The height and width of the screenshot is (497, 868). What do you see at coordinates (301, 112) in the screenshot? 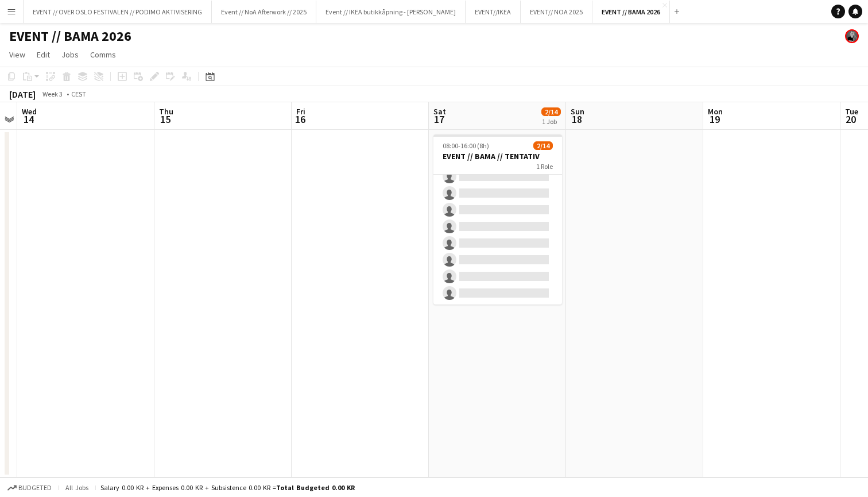
I see `span: Fri` at bounding box center [301, 112].